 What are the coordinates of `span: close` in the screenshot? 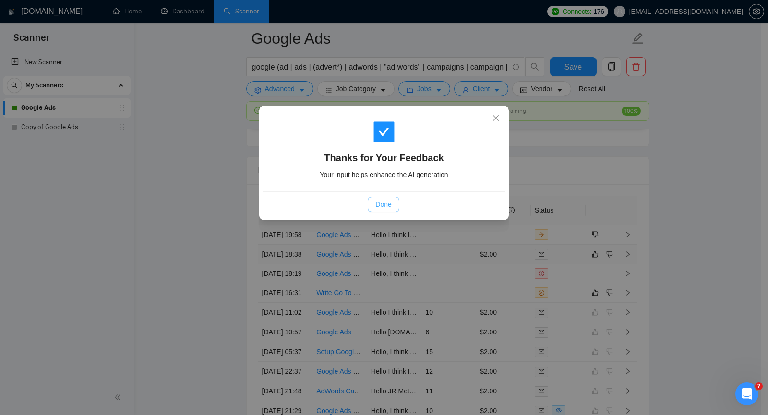 It's located at (496, 118).